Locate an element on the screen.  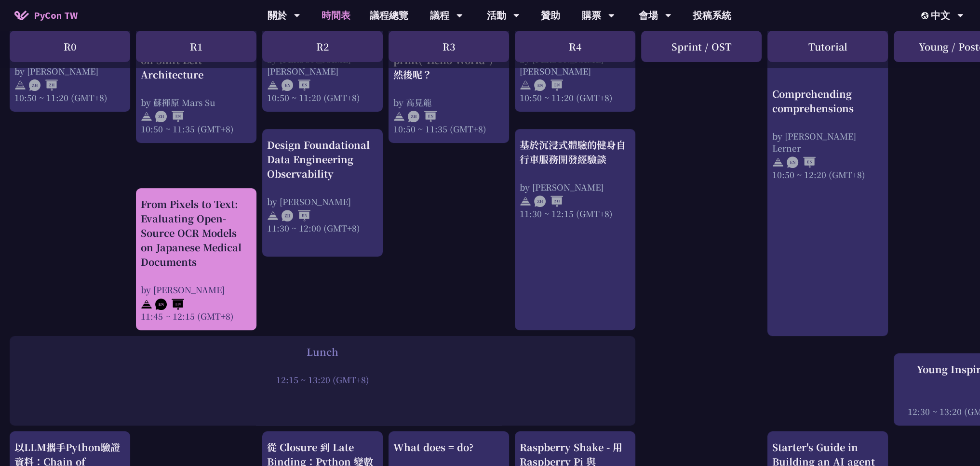
div: R3 is located at coordinates (449, 47).